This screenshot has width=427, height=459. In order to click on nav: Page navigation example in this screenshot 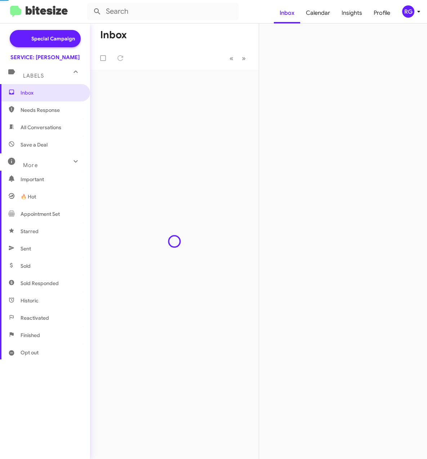, I will do `click(238, 58)`.